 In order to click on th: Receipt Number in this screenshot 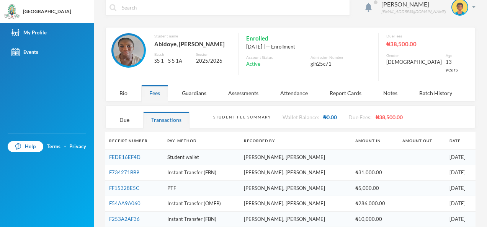, I will do `click(134, 141)`.